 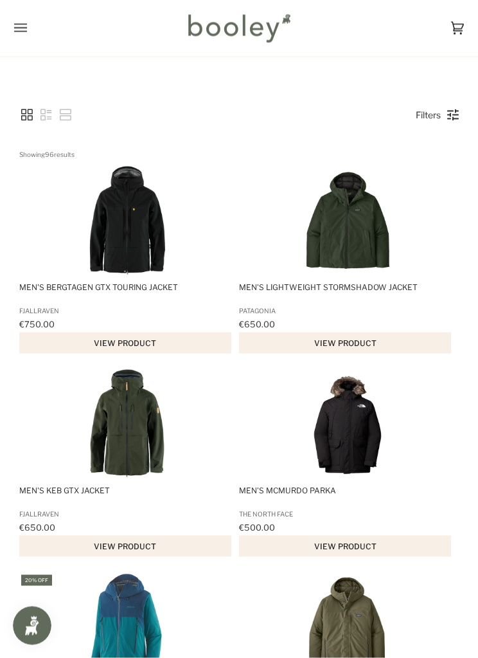 I want to click on span: The North Face, so click(x=346, y=514).